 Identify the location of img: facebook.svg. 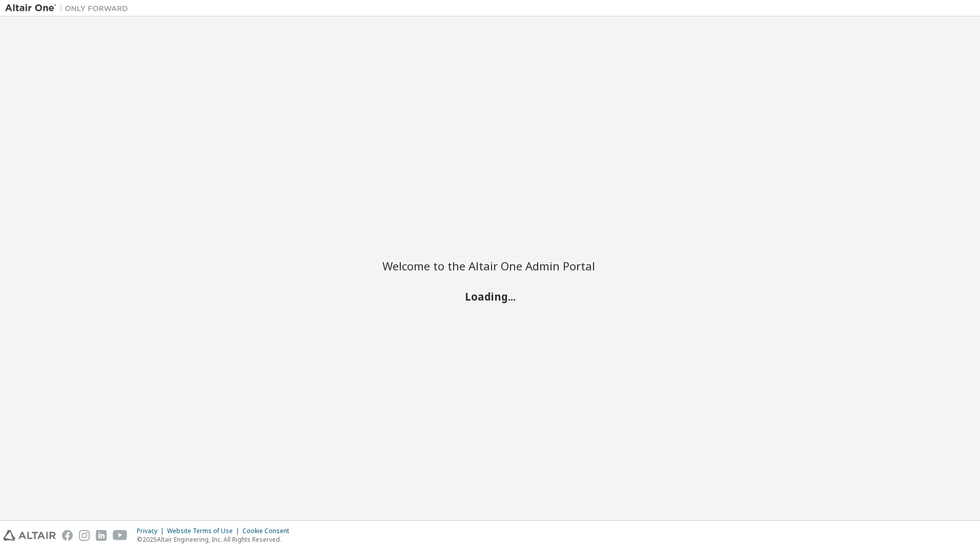
(67, 536).